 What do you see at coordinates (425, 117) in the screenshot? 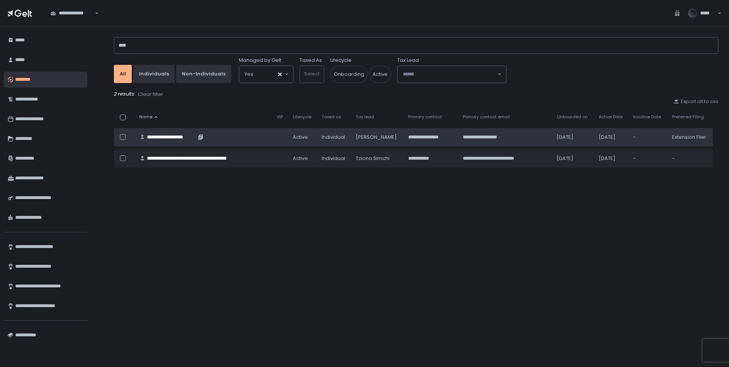
I see `span: Primary contact` at bounding box center [425, 117].